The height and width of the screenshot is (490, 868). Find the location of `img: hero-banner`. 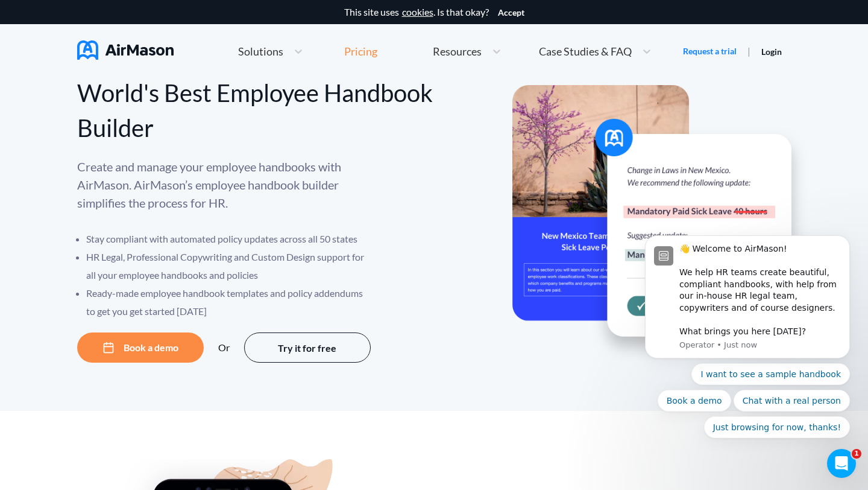

img: hero-banner is located at coordinates (660, 223).